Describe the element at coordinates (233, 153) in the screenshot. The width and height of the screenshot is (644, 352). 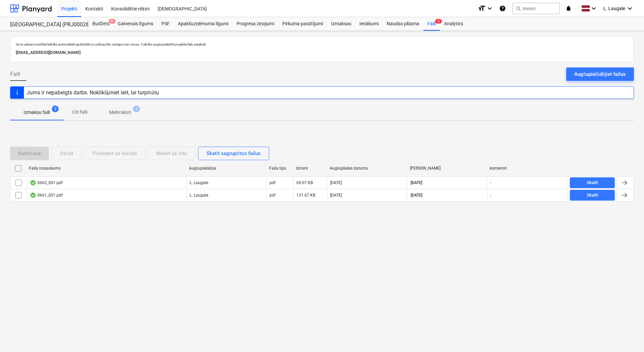
I see `button: Skatīt sagrupētos failus` at that location.